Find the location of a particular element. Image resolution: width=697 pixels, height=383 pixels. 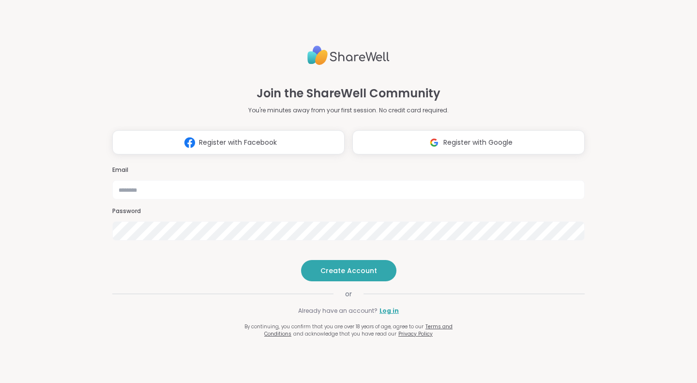

span: Register with Facebook is located at coordinates (238, 142).